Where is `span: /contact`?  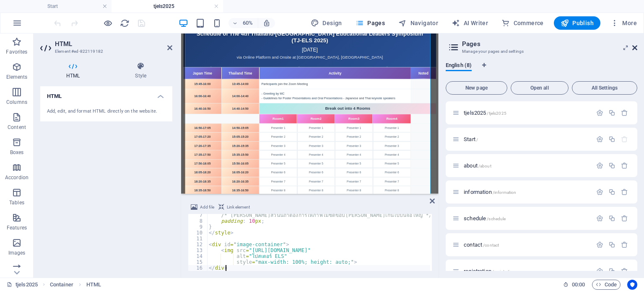 span: /contact is located at coordinates (491, 245).